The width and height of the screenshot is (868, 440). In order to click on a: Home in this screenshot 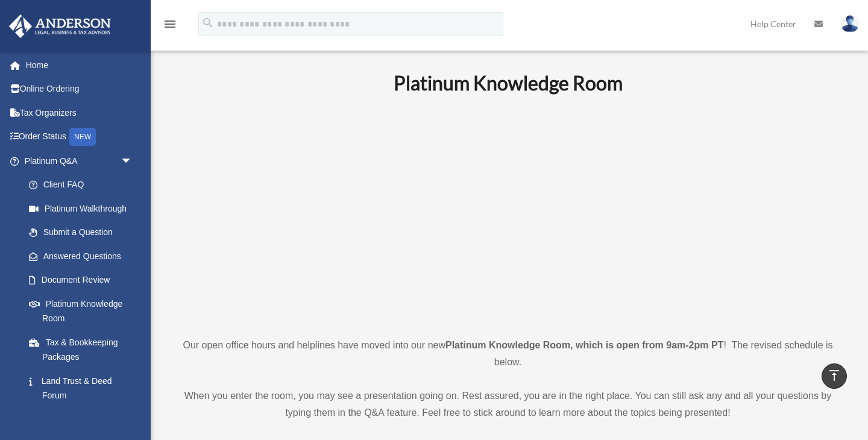, I will do `click(80, 65)`.